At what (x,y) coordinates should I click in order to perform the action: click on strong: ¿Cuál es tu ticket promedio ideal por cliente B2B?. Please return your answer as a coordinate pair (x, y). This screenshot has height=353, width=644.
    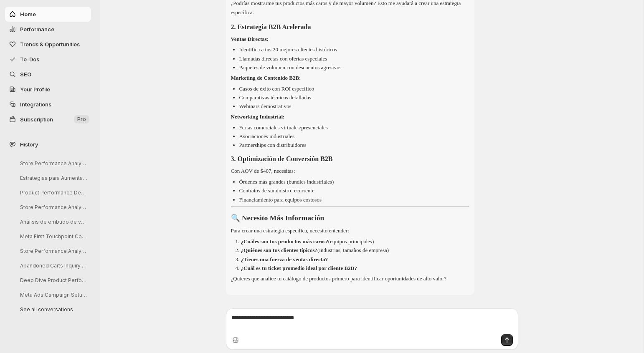
    Looking at the image, I should click on (299, 268).